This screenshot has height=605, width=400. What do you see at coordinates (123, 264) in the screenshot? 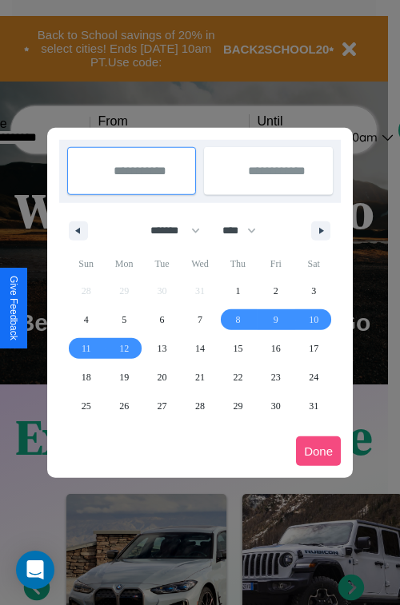
I see `span: Mon` at bounding box center [123, 264].